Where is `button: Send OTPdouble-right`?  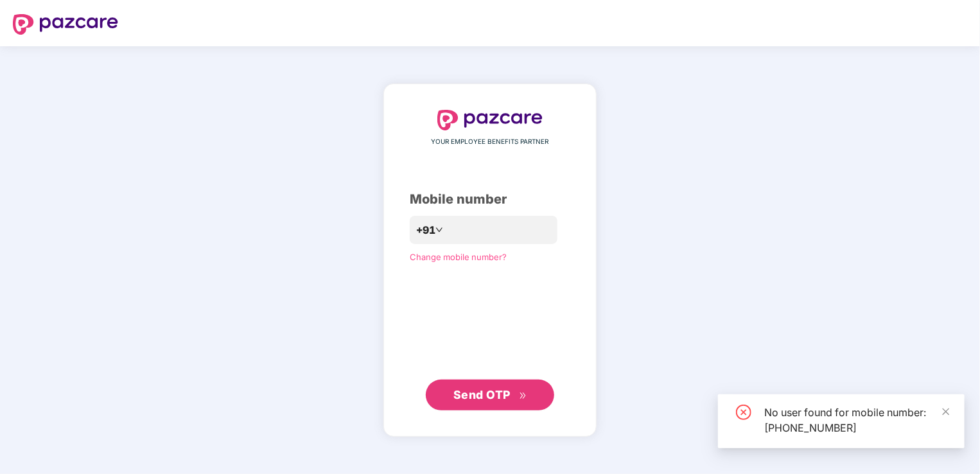
button: Send OTPdouble-right is located at coordinates (490, 395).